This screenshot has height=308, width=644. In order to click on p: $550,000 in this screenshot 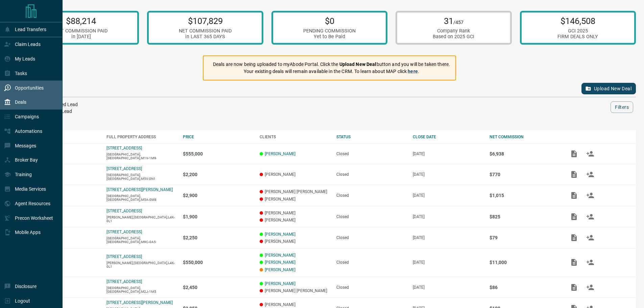, I will do `click(218, 262)`.